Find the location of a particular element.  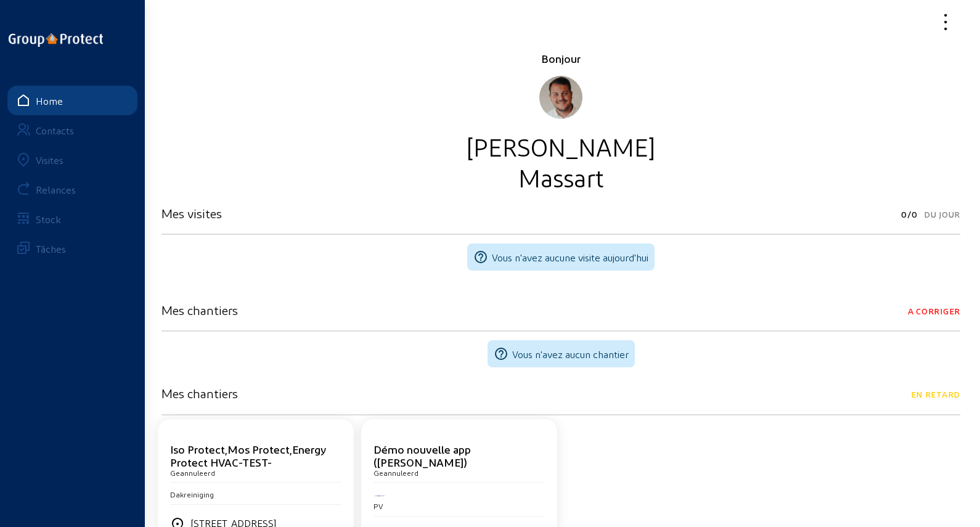

a: Relances is located at coordinates (72, 189).